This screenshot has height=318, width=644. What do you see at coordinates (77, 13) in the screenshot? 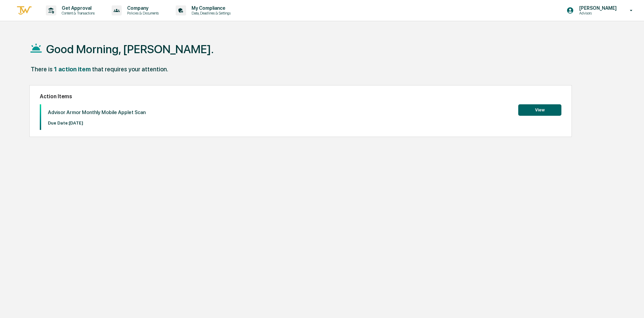
I see `p: Content & Transactions` at bounding box center [77, 13].